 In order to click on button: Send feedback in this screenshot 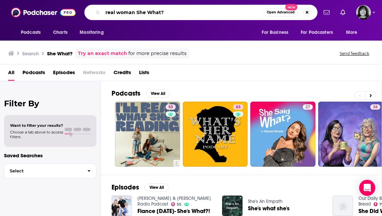, I will do `click(355, 53)`.